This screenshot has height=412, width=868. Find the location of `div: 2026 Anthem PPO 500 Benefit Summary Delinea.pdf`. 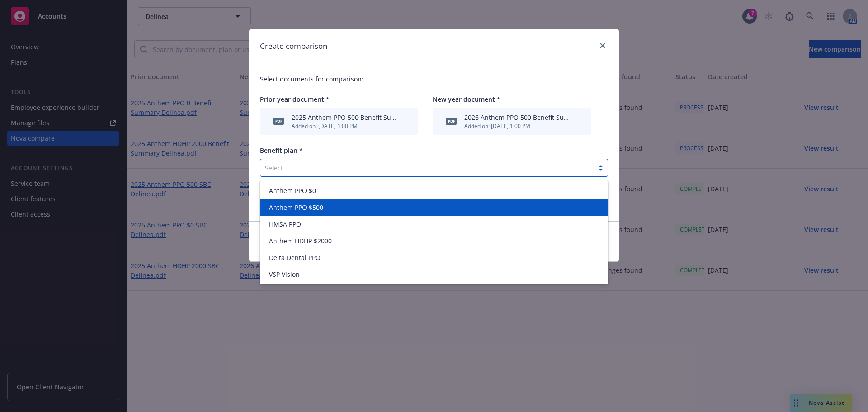

div: 2026 Anthem PPO 500 Benefit Summary Delinea.pdf is located at coordinates (517, 117).